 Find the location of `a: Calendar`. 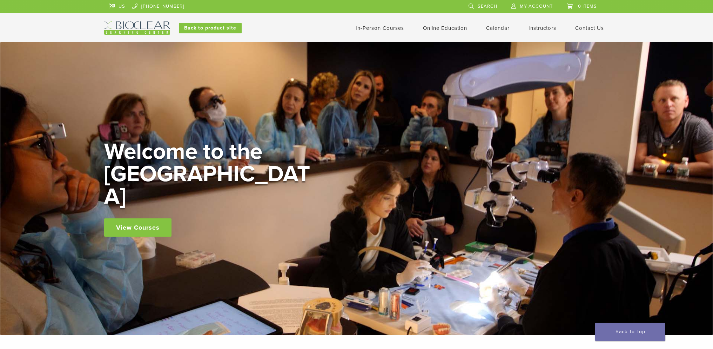

a: Calendar is located at coordinates (498, 28).